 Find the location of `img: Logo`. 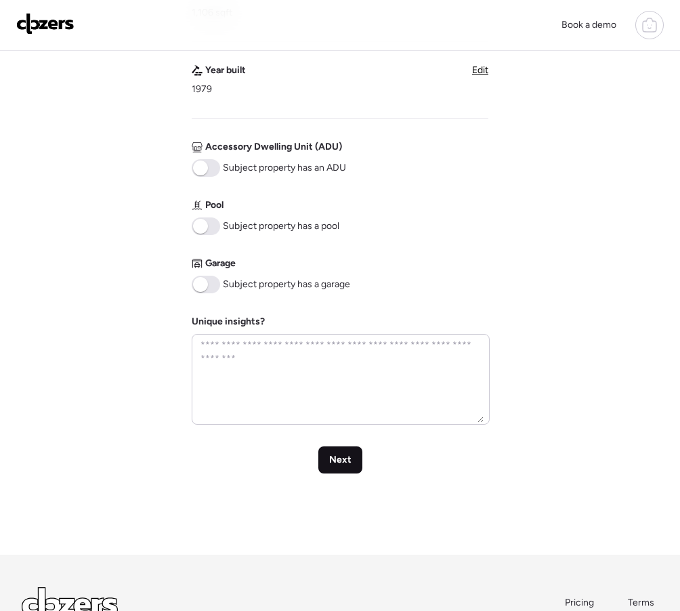

img: Logo is located at coordinates (45, 24).